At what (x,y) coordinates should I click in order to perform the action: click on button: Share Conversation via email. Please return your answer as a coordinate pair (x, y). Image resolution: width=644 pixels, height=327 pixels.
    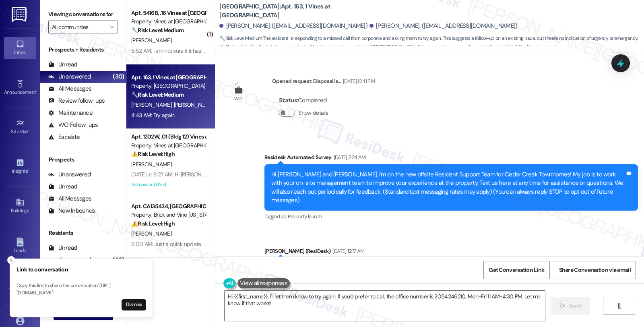
    Looking at the image, I should click on (595, 270).